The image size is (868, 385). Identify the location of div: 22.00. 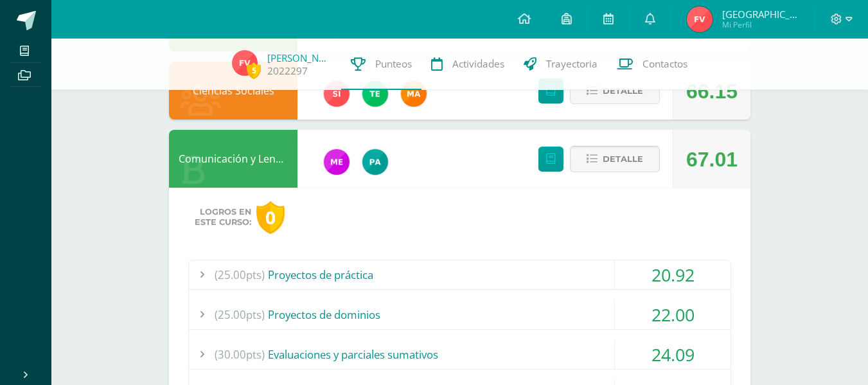
(673, 314).